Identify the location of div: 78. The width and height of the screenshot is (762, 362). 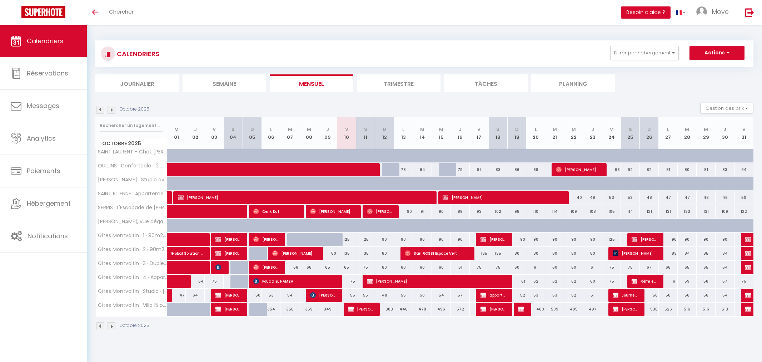
(404, 169).